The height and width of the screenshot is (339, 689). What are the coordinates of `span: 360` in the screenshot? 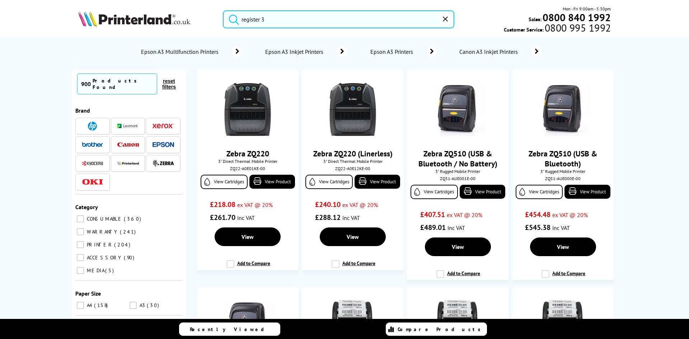 It's located at (133, 219).